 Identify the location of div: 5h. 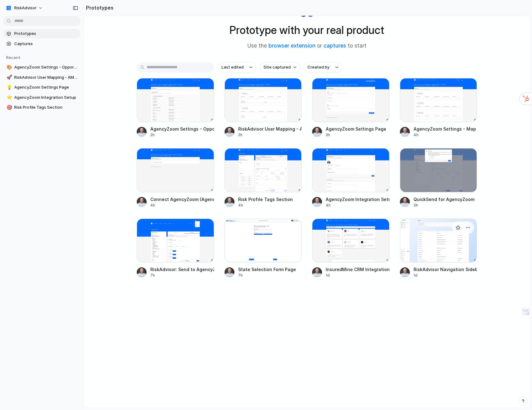
(444, 205).